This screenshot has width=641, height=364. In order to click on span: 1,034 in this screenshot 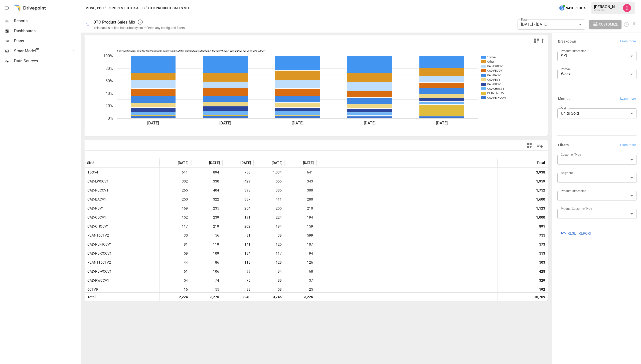, I will do `click(269, 172)`.